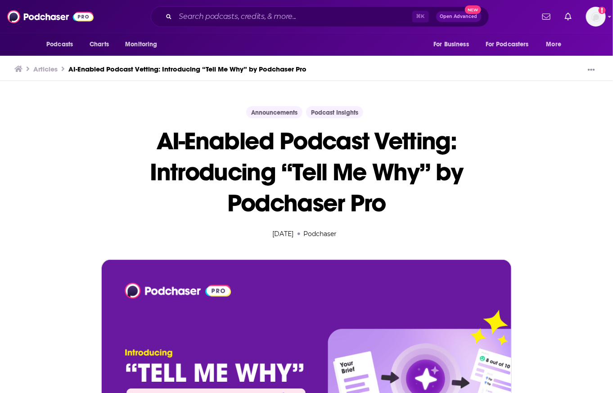 The height and width of the screenshot is (393, 613). I want to click on a: Podcast Insights, so click(334, 112).